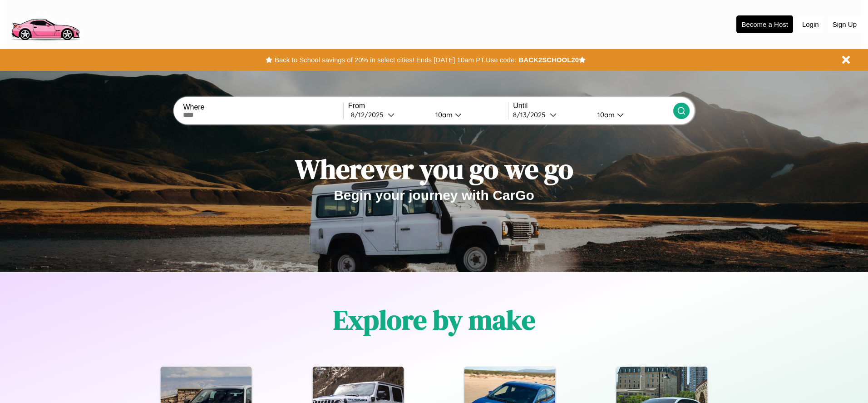 The height and width of the screenshot is (403, 868). Describe the element at coordinates (369, 115) in the screenshot. I see `div: 8 / 12 / 2025` at that location.